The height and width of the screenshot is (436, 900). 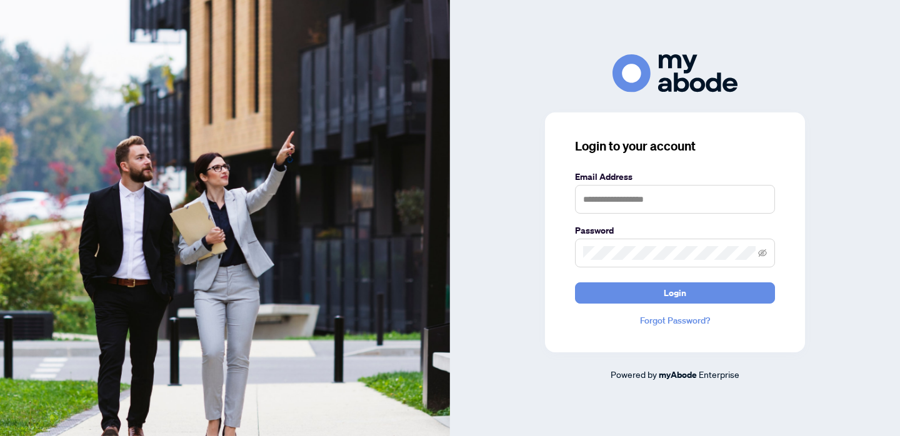 I want to click on span: Powered by, so click(x=634, y=374).